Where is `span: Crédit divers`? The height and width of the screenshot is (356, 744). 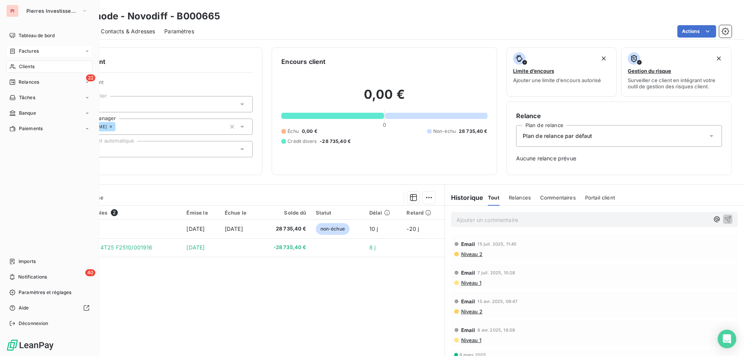 span: Crédit divers is located at coordinates (302, 141).